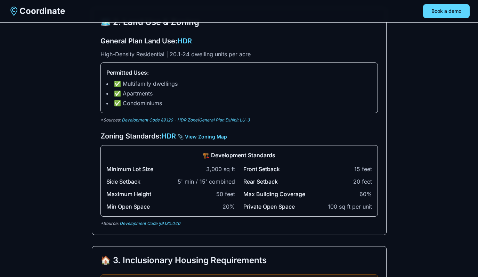 Image resolution: width=478 pixels, height=277 pixels. What do you see at coordinates (36, 11) in the screenshot?
I see `a: Coordinate` at bounding box center [36, 11].